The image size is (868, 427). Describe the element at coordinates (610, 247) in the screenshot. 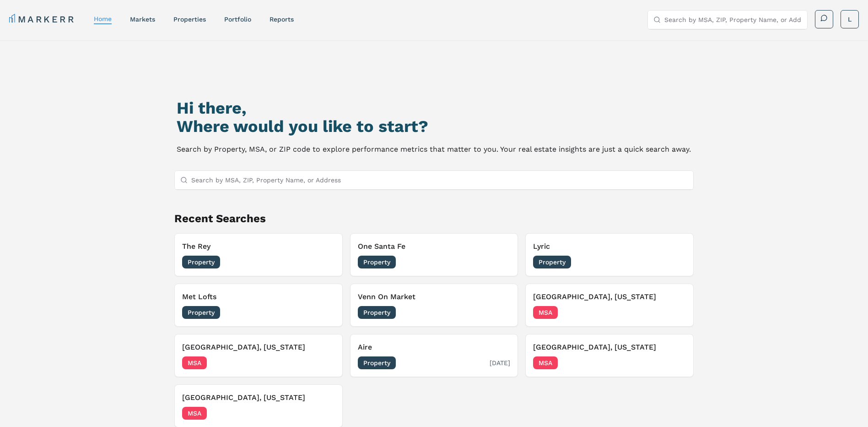

I see `h3: Lyric` at that location.